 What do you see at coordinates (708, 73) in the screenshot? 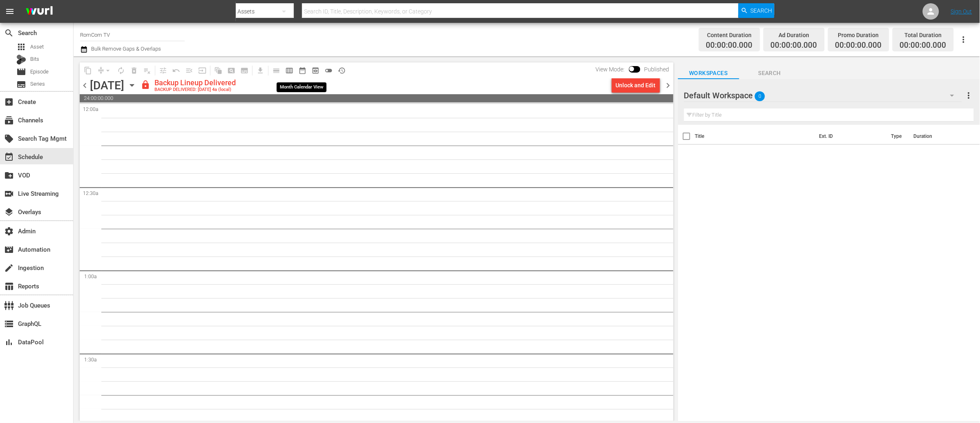
I see `span: Workspaces` at bounding box center [708, 73].